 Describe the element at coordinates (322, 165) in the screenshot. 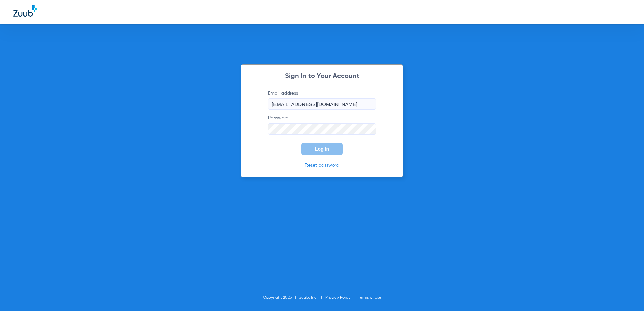

I see `a: Reset password` at that location.